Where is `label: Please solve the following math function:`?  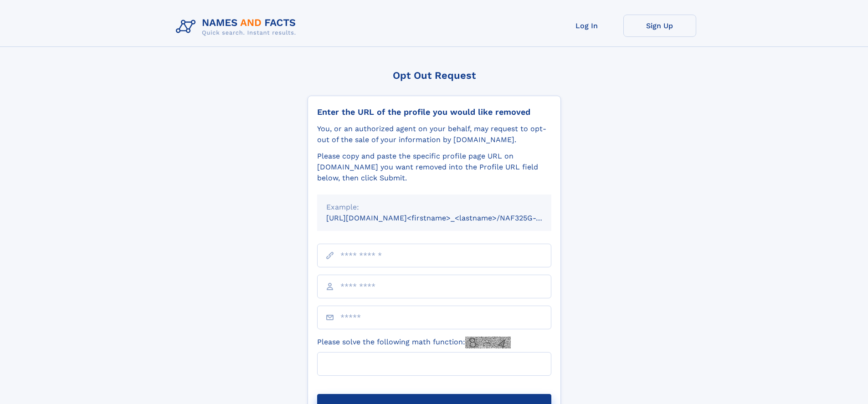
label: Please solve the following math function: is located at coordinates (414, 343).